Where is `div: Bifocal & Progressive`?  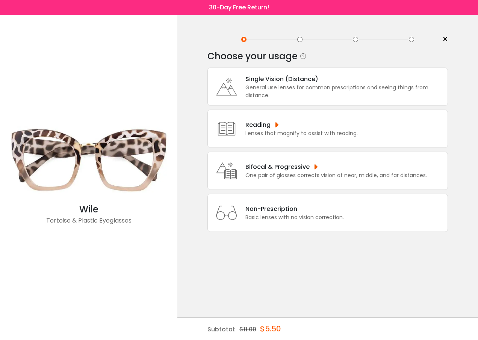 div: Bifocal & Progressive is located at coordinates (336, 167).